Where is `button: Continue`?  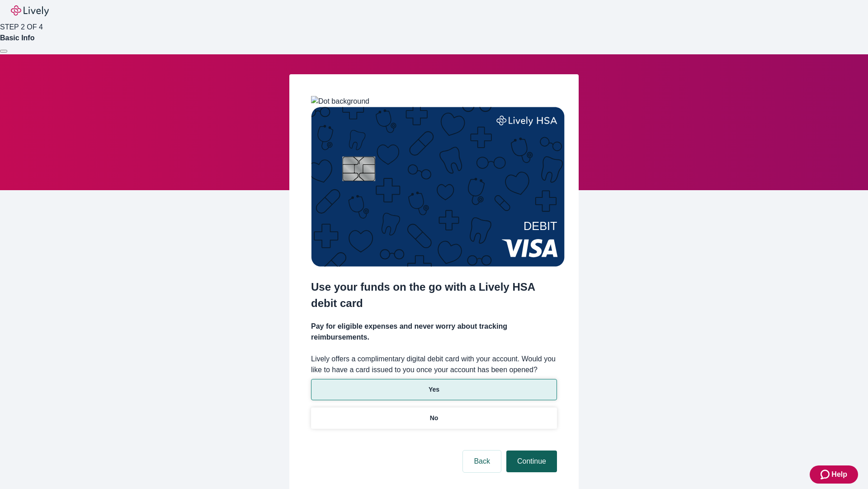
button: Continue is located at coordinates (531, 461).